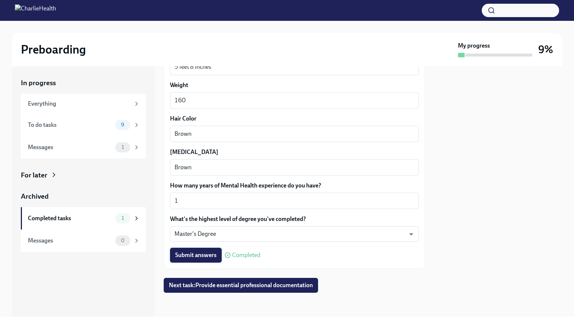 The height and width of the screenshot is (324, 574). I want to click on span: Submit answers, so click(196, 255).